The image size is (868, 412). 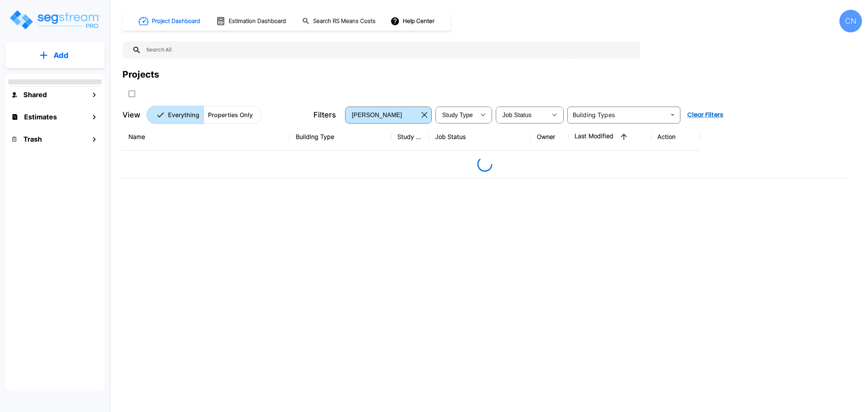 I want to click on h1: Search RS Means Costs, so click(x=344, y=21).